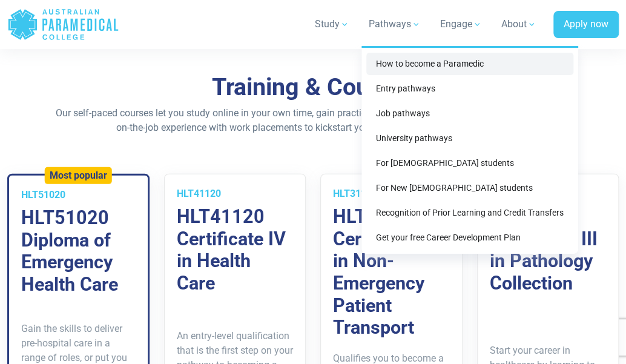  What do you see at coordinates (78, 251) in the screenshot?
I see `h3: HLT51020 Diploma of Emergency Health Care` at bounding box center [78, 251].